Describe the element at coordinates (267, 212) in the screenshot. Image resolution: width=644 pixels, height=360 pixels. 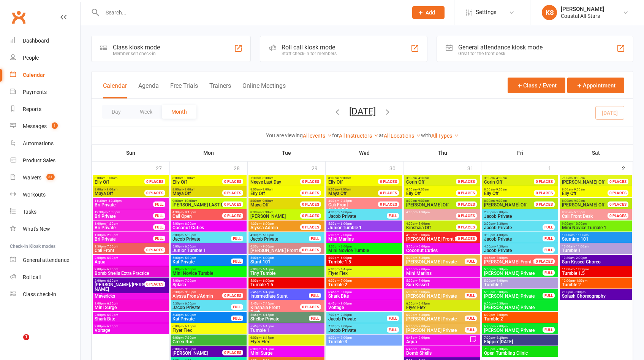
I see `span: - 9:30am` at that location.